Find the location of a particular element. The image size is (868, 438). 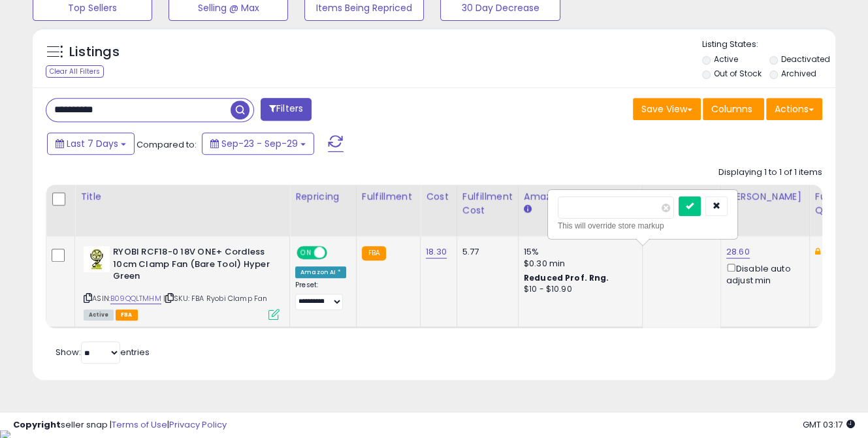

label: Out of Stock is located at coordinates (737, 74).